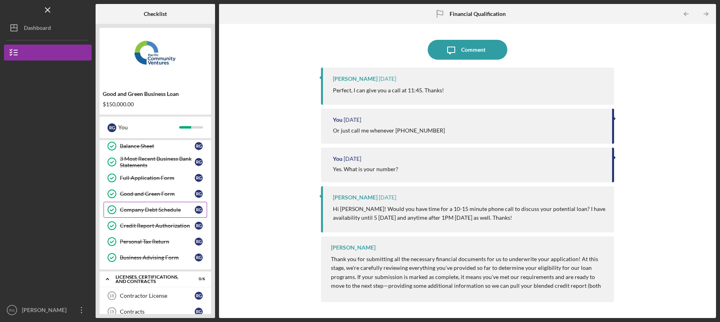 Image resolution: width=720 pixels, height=322 pixels. I want to click on b: Checklist, so click(155, 14).